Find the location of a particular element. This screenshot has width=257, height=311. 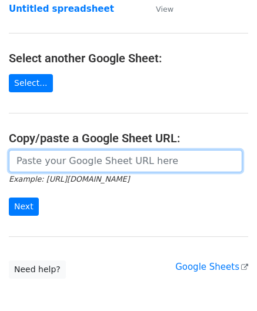

h4: Copy/paste a Google Sheet URL: is located at coordinates (128, 138).